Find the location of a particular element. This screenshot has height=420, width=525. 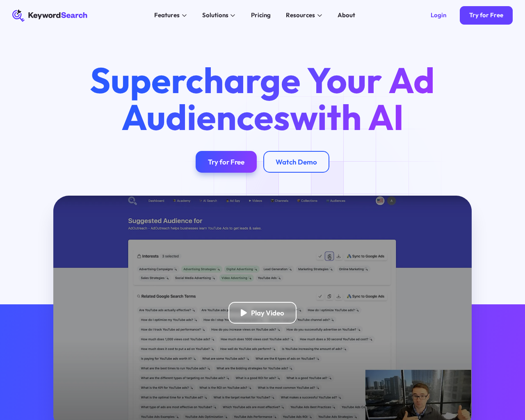

a: About is located at coordinates (347, 16).